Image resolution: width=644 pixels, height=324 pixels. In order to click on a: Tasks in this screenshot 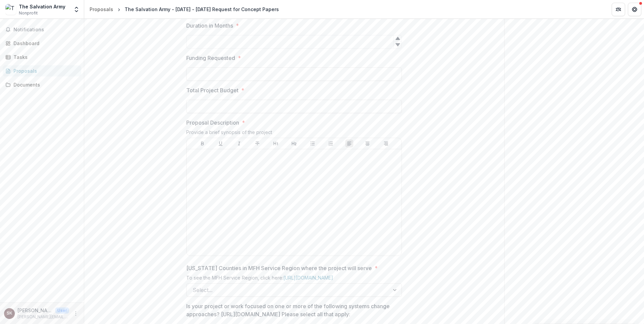, I will do `click(42, 57)`.